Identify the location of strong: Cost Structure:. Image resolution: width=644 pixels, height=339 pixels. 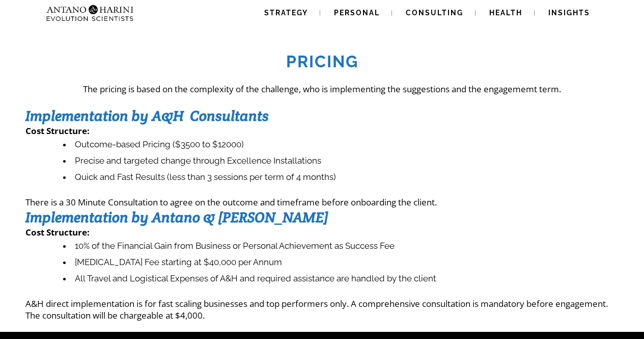
(57, 232).